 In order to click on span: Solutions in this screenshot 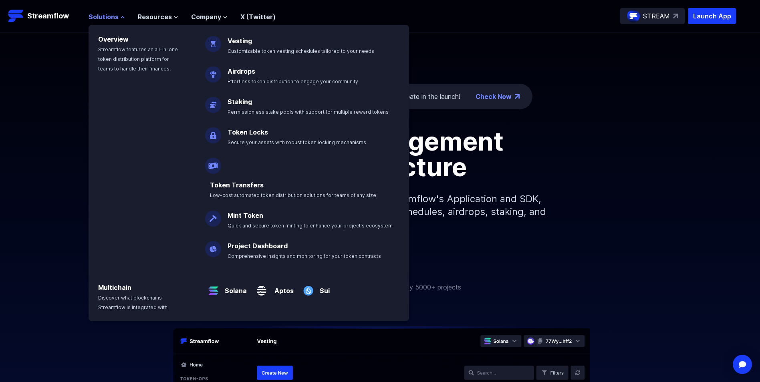, I will do `click(103, 17)`.